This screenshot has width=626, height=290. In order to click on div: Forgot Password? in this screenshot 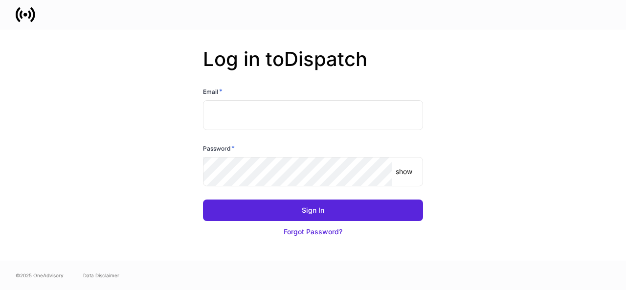, I will do `click(313, 232)`.